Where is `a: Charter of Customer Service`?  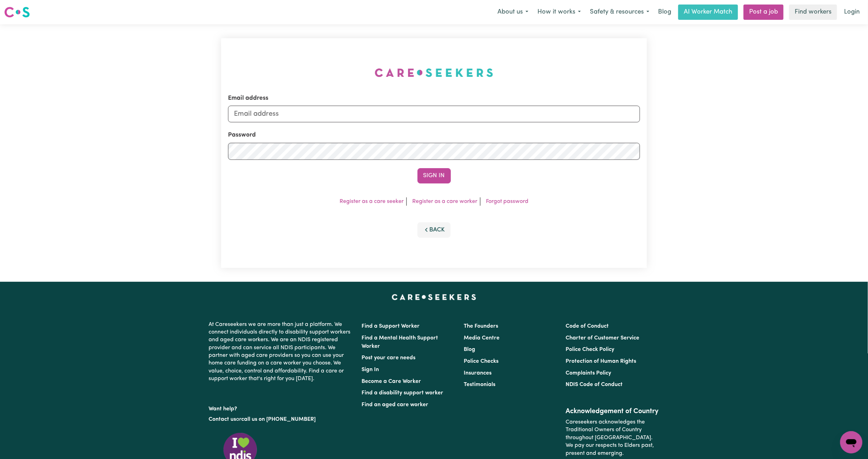
a: Charter of Customer Service is located at coordinates (602, 338).